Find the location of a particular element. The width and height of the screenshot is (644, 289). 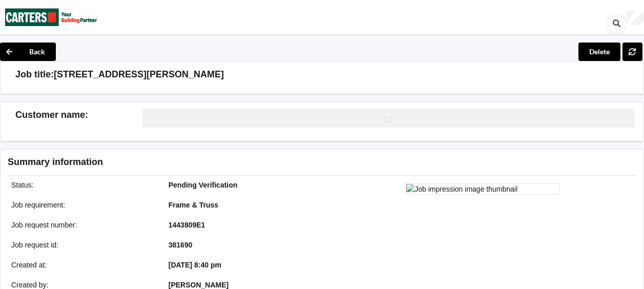

h3: Customer name : is located at coordinates (79, 115).